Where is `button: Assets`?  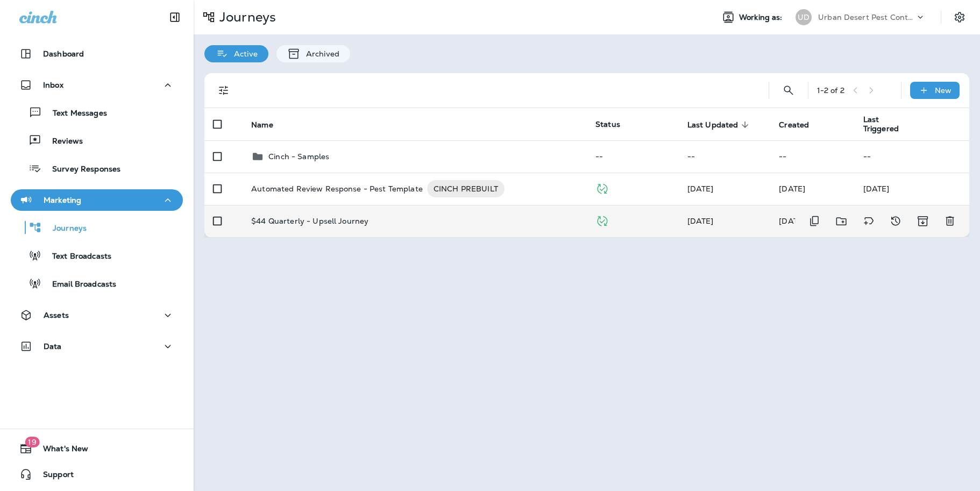
button: Assets is located at coordinates (97, 315).